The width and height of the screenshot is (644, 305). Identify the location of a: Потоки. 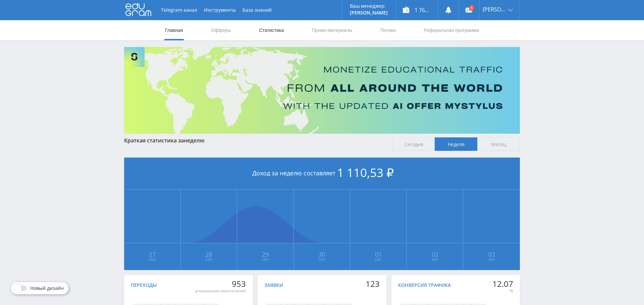
(388, 30).